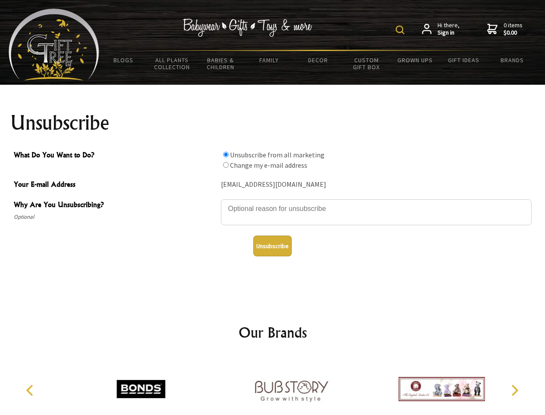 This screenshot has width=545, height=415. What do you see at coordinates (449, 29) in the screenshot?
I see `span: Hi there,` at bounding box center [449, 29].